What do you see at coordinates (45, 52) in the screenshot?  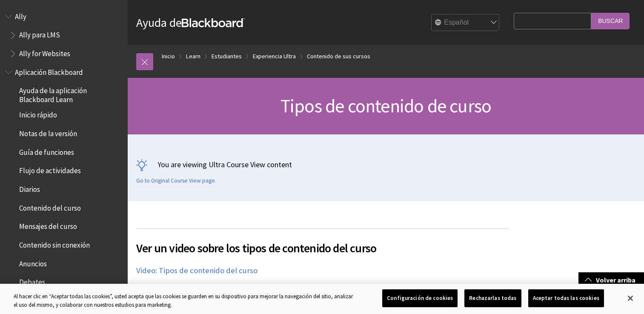 I see `span: Ally for Websites` at bounding box center [45, 52].